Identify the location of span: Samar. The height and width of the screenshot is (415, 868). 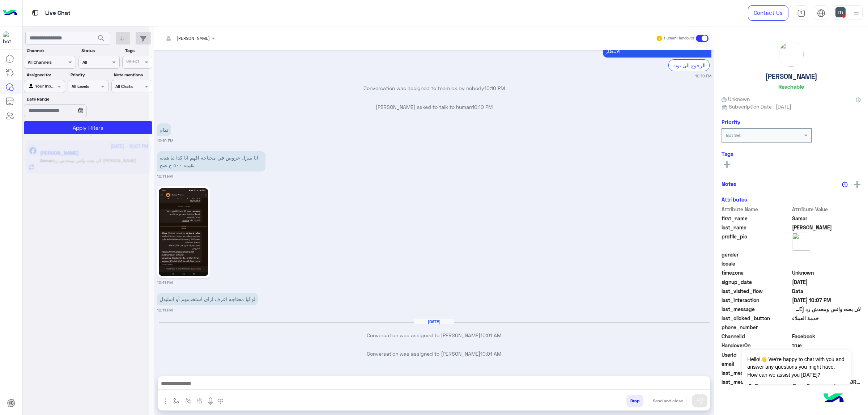
(826, 218).